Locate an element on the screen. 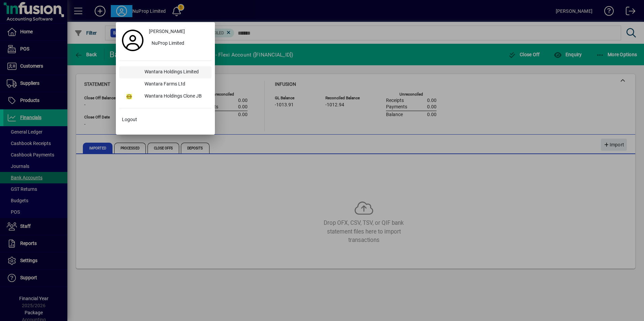  button: Wantara Farms Ltd is located at coordinates (165, 84).